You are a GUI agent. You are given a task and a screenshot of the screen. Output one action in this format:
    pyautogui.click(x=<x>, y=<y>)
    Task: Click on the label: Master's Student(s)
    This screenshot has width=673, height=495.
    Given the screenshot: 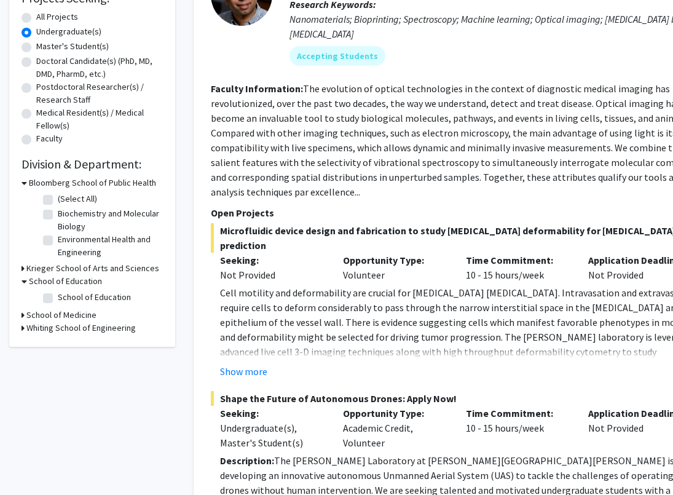 What is the action you would take?
    pyautogui.click(x=73, y=46)
    